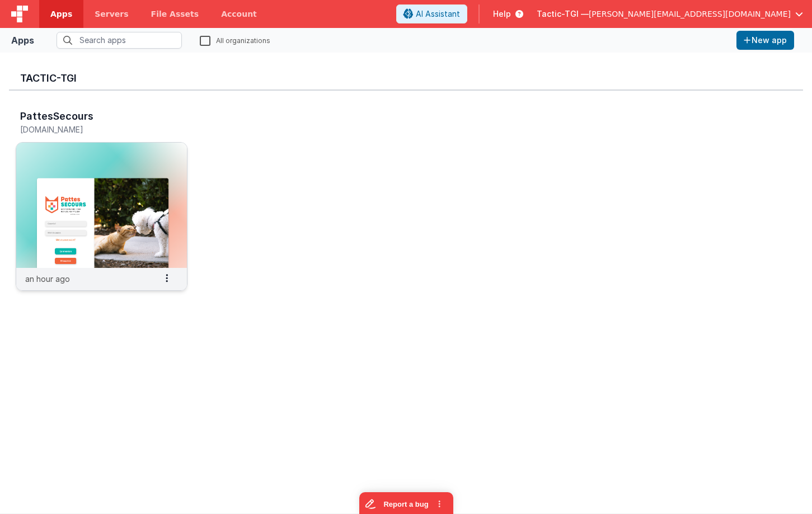 The width and height of the screenshot is (812, 514). What do you see at coordinates (406, 78) in the screenshot?
I see `h3: Tactic-TGI` at bounding box center [406, 78].